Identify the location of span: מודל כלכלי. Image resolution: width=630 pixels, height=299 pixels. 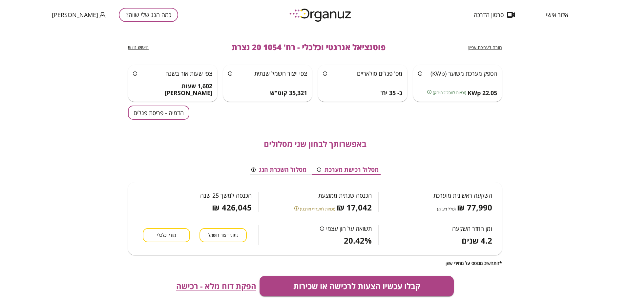
(166, 235).